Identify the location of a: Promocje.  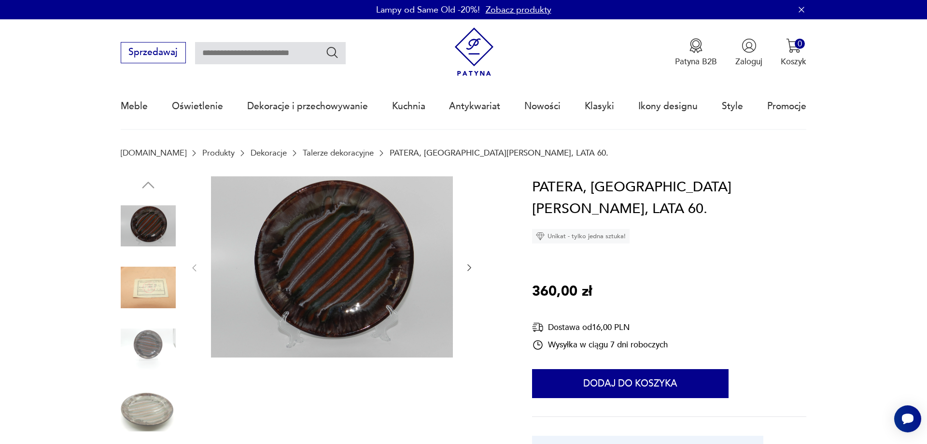
(787, 106).